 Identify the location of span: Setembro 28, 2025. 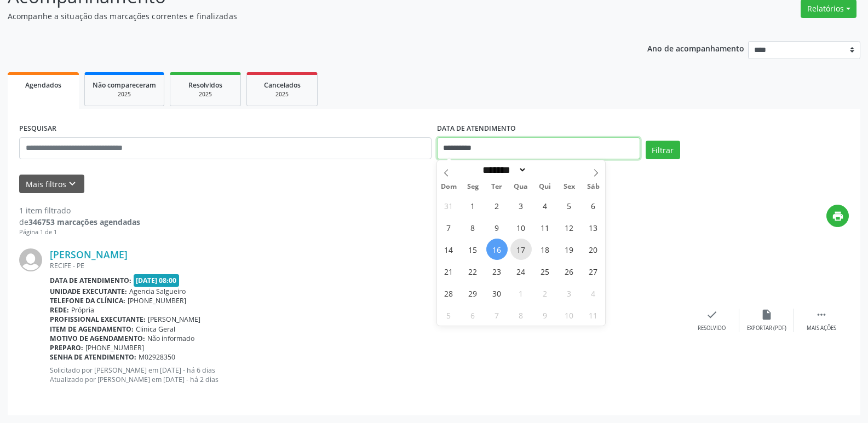
(449, 293).